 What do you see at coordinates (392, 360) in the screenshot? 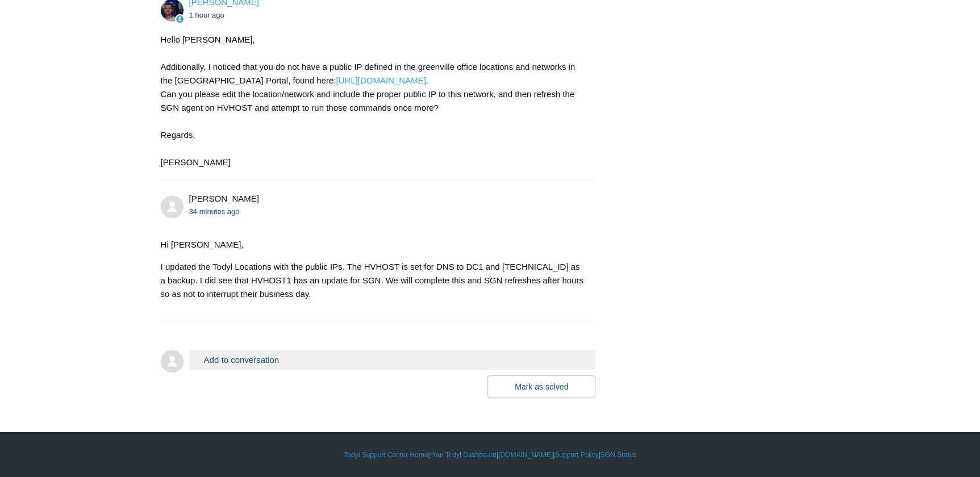
I see `button: Add to conversation` at bounding box center [392, 360].